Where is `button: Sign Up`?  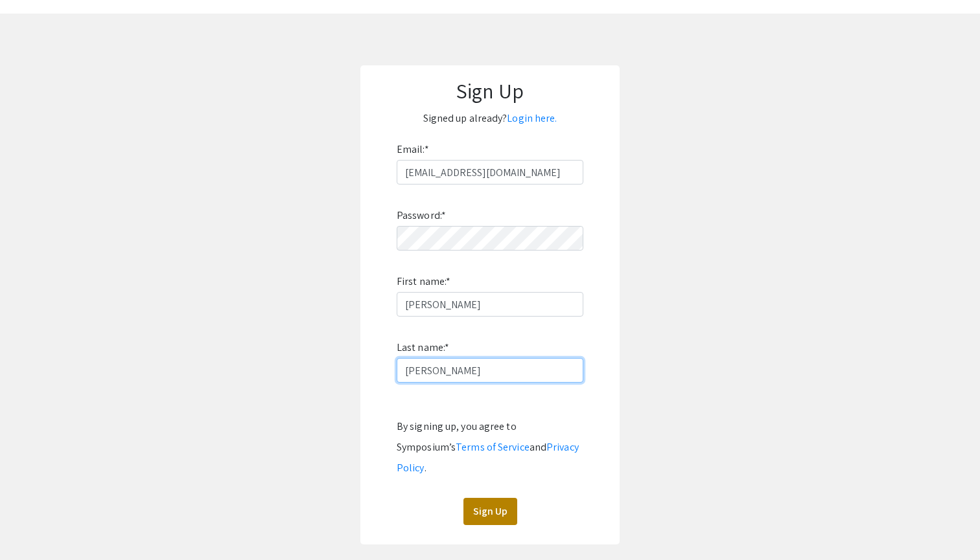 button: Sign Up is located at coordinates (490, 511).